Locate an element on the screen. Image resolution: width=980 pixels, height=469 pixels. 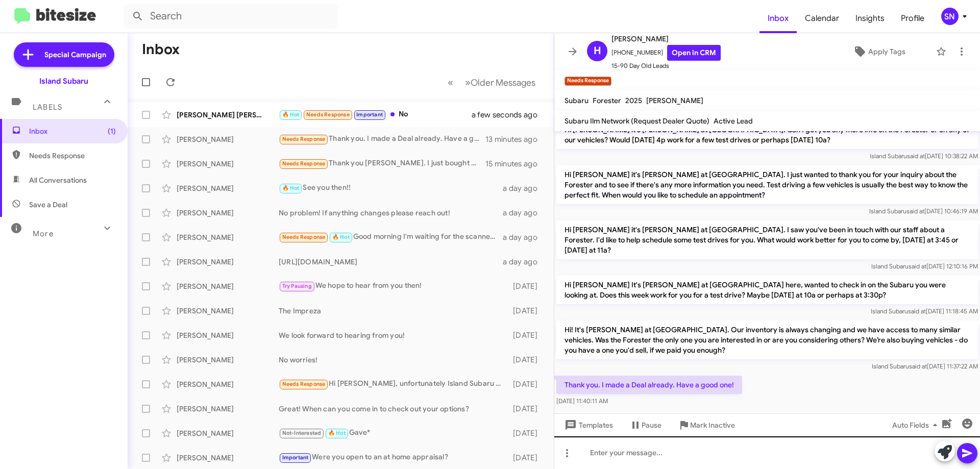
span: All Conversations is located at coordinates (57, 180).